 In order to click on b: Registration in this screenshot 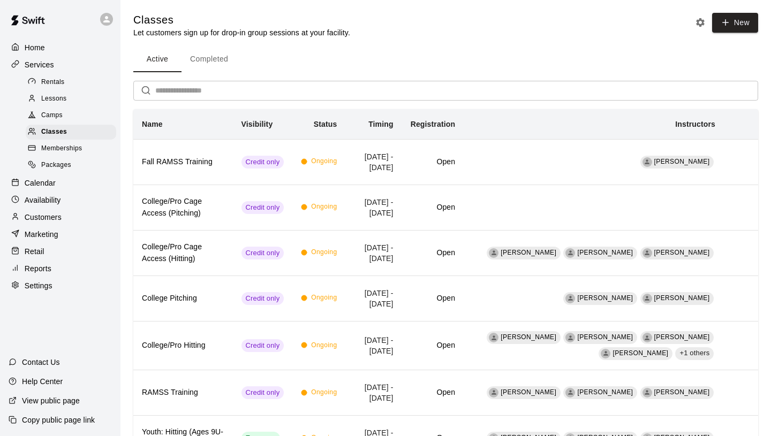, I will do `click(432, 124)`.